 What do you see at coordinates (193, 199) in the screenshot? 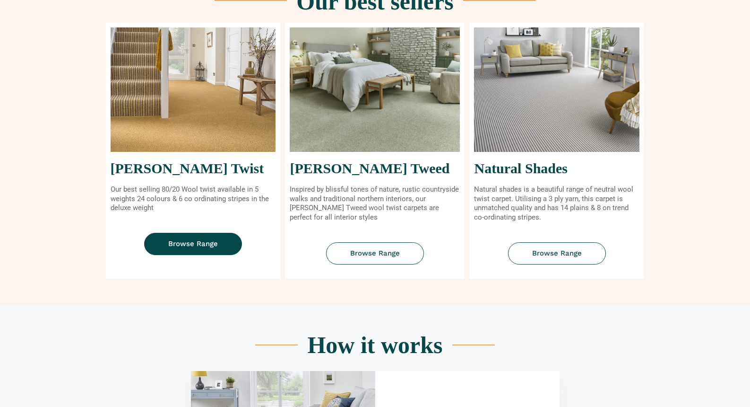
I see `p: Our best selling 80/20 Wool twist available in 5 weights 24 colours & 6 co ordinating stripes in ...` at bounding box center [193, 199].